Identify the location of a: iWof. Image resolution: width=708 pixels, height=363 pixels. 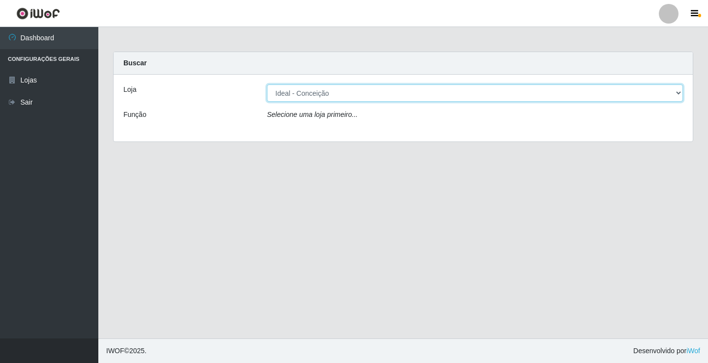
(693, 351).